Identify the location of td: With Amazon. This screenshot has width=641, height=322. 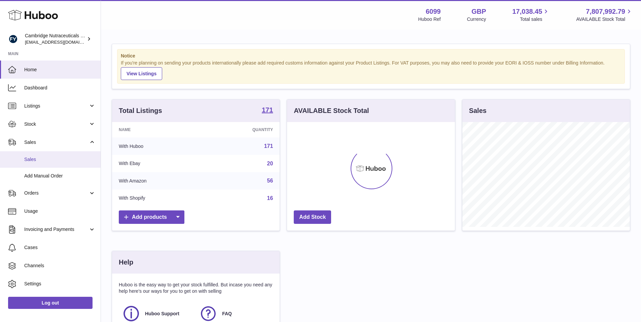
(158, 181).